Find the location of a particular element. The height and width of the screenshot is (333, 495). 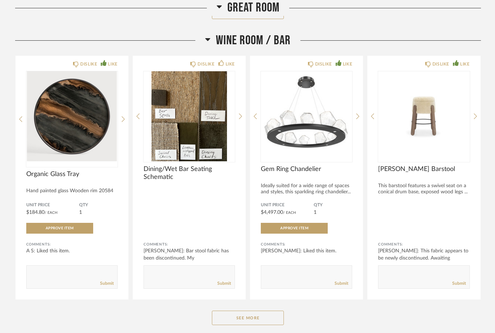

button: See More is located at coordinates (248, 318).